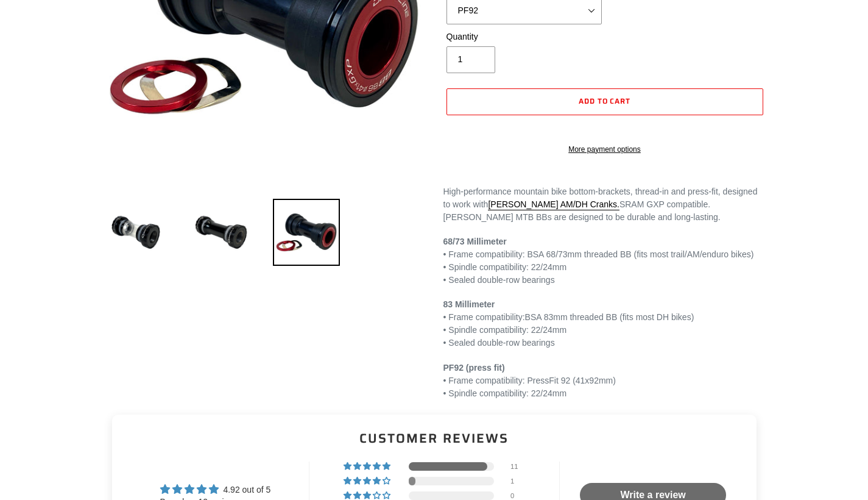  Describe the element at coordinates (221, 232) in the screenshot. I see `img: Load image into Gallery viewer, 83mm Bottom Bracket` at that location.